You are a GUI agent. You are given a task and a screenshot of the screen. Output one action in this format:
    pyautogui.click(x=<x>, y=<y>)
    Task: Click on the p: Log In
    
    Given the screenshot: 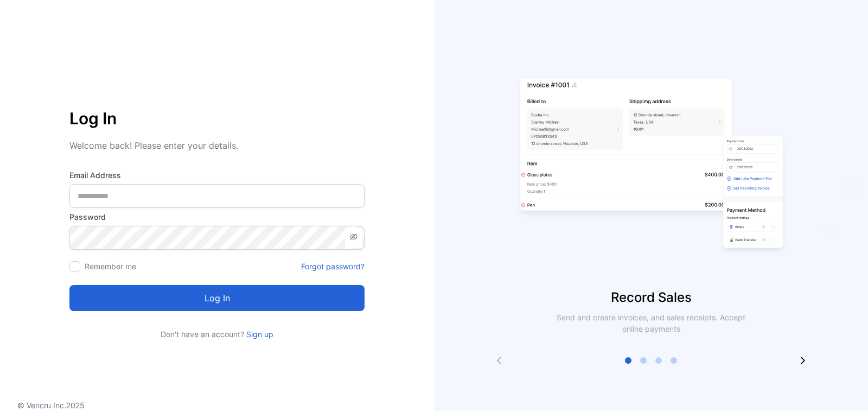 What is the action you would take?
    pyautogui.click(x=217, y=118)
    